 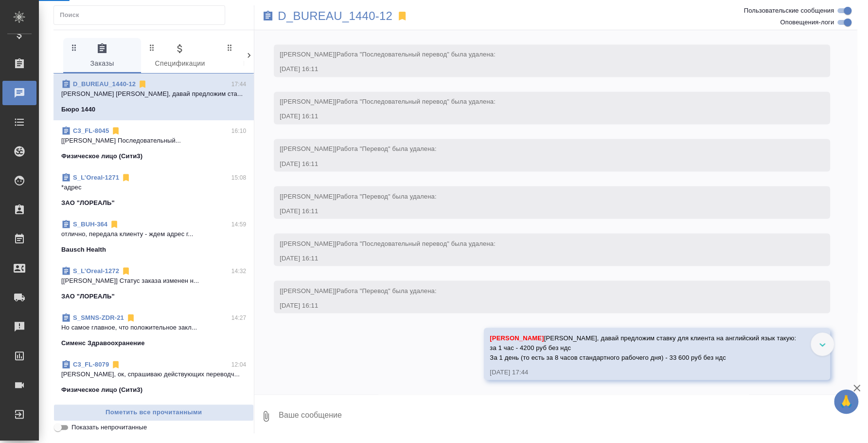 I want to click on p: Сименс Здравоохранение, so click(x=103, y=343).